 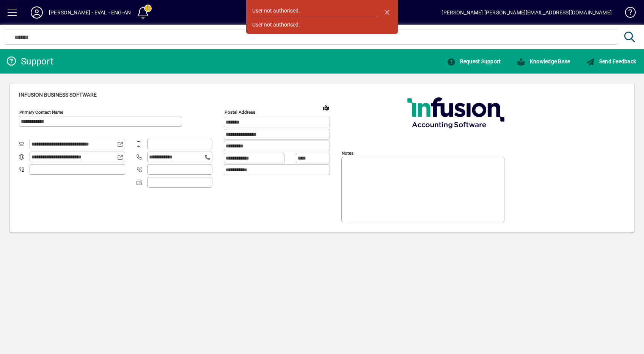 What do you see at coordinates (543, 61) in the screenshot?
I see `span: Knowledge Base` at bounding box center [543, 61].